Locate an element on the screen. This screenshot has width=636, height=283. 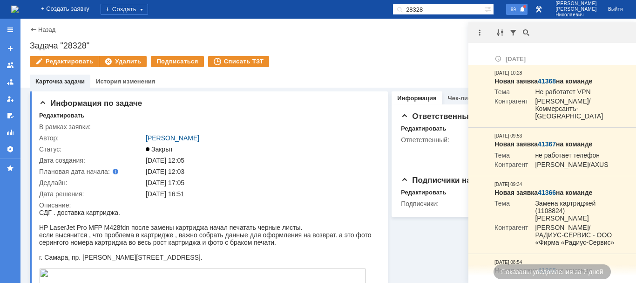
a: Информация is located at coordinates (417, 98).